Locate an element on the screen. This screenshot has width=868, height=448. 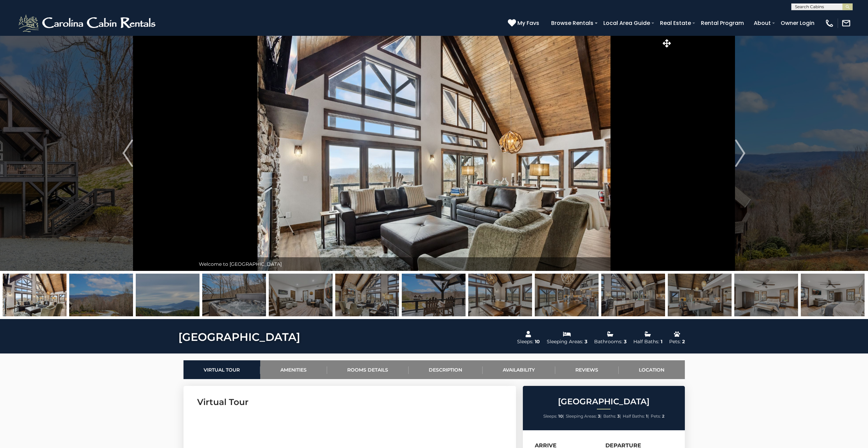
a: Description is located at coordinates (445, 369).